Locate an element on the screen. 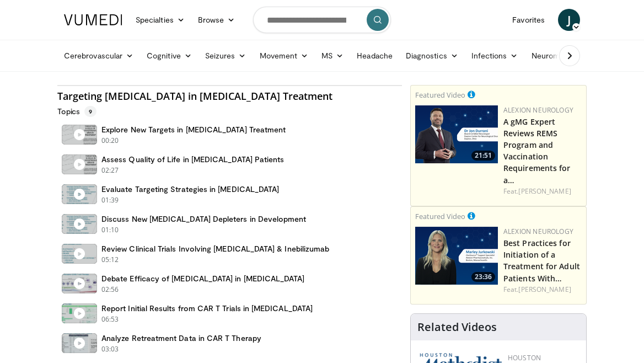 The height and width of the screenshot is (363, 644). p: Topics is located at coordinates (77, 111).